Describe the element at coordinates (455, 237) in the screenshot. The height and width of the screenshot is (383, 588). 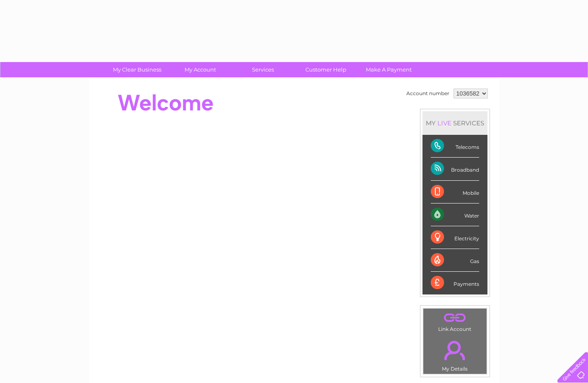
I see `div: Electricity` at that location.